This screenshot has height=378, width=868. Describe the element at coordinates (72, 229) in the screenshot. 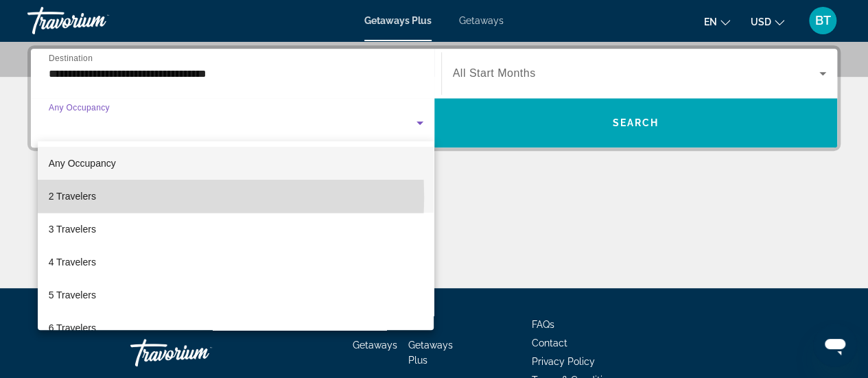

I see `span: 3 Travelers` at that location.